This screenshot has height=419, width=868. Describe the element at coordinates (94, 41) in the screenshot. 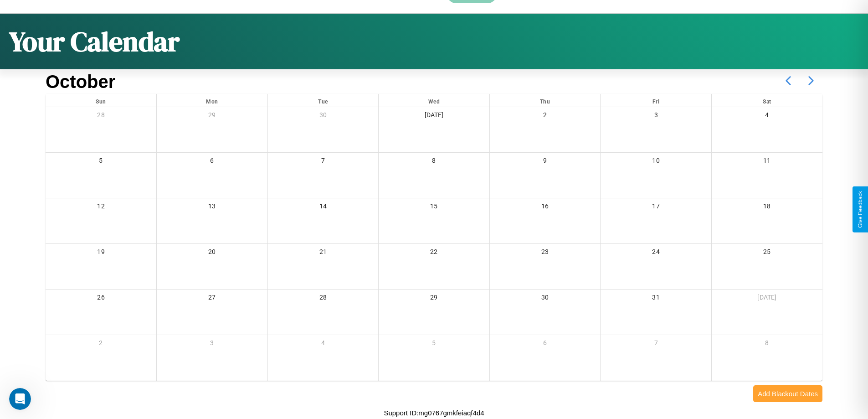

I see `h1: Your Calendar` at that location.